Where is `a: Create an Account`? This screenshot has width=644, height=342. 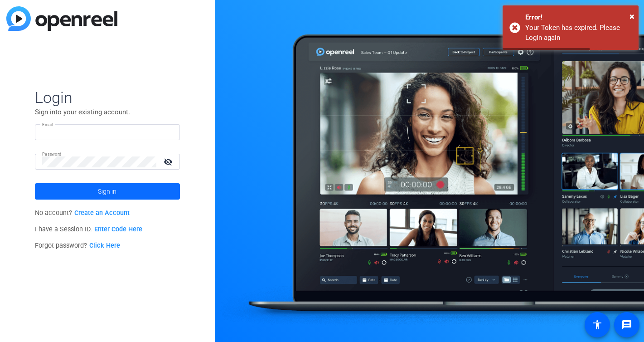 a: Create an Account is located at coordinates (102, 213).